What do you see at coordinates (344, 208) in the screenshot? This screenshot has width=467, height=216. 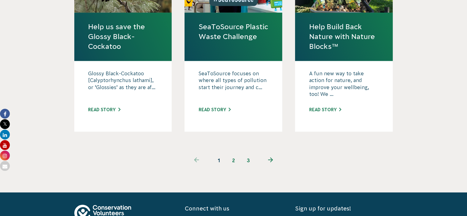 I see `h5: Sign up for updates!` at bounding box center [344, 208].